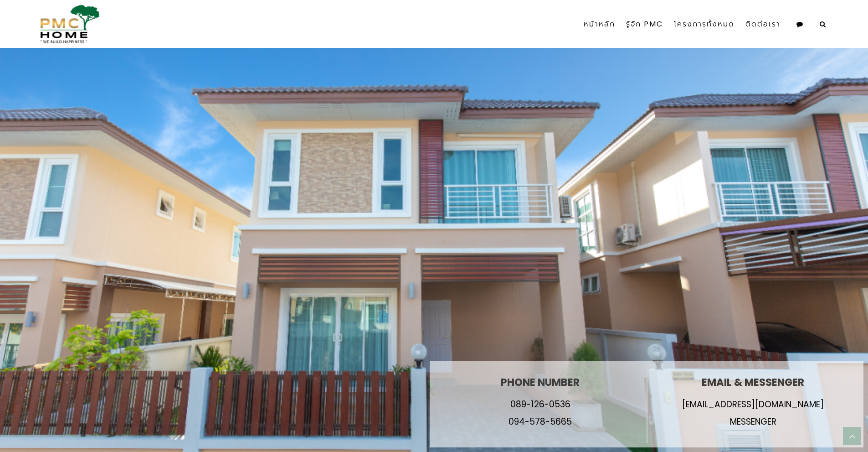 The height and width of the screenshot is (452, 868). I want to click on span: Messenger, so click(753, 421).